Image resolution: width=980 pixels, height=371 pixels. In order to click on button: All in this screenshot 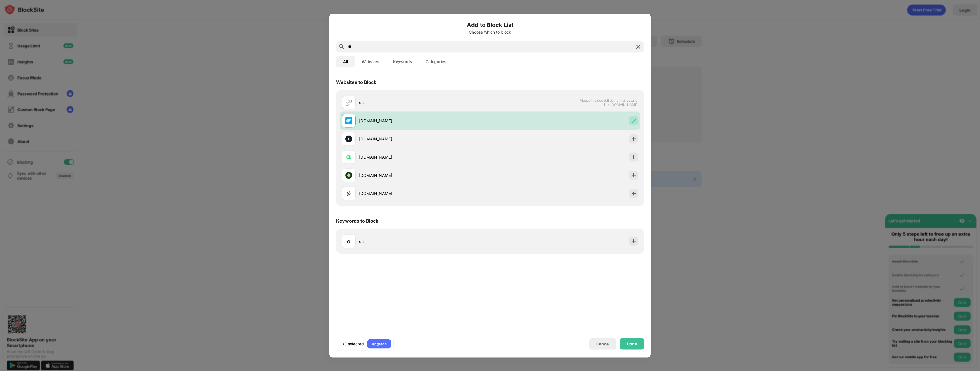, I will do `click(346, 61)`.